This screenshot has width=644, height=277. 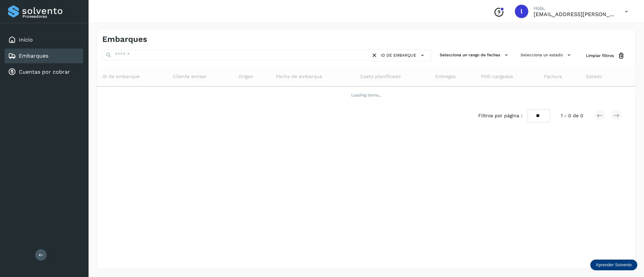 I want to click on div: Aprender Solvento, so click(x=614, y=265).